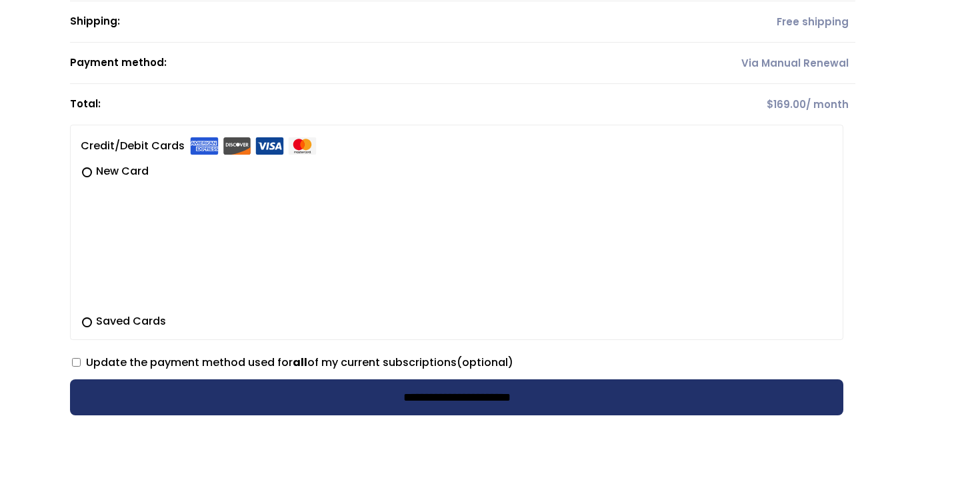 The height and width of the screenshot is (480, 980). What do you see at coordinates (302, 146) in the screenshot?
I see `img: Mastercard` at bounding box center [302, 146].